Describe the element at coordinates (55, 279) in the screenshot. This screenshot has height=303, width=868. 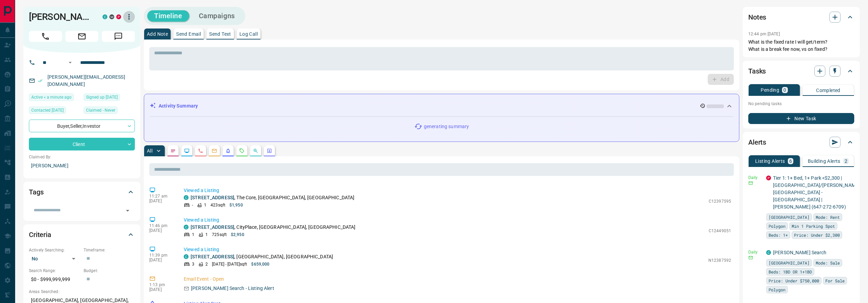
I see `p: $0 - $999,999,999` at that location.